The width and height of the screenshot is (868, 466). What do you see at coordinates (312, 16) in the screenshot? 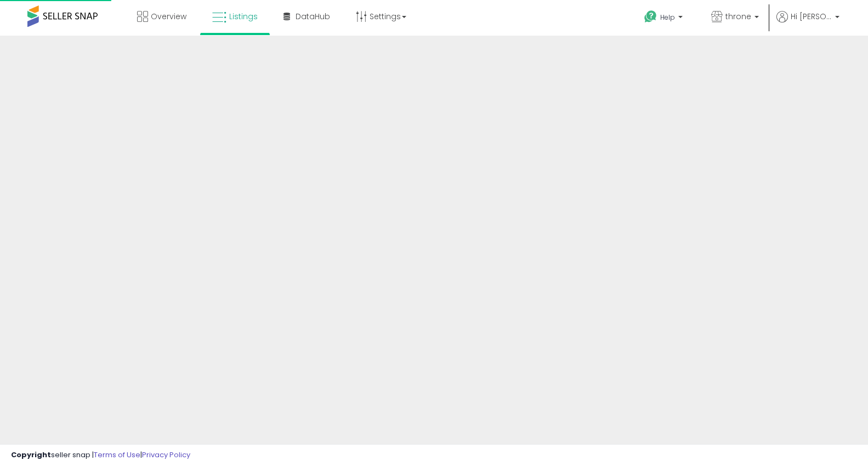
I see `span: DataHub` at bounding box center [312, 16].